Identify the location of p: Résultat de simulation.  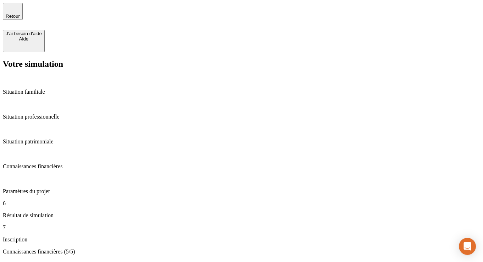
(242, 215).